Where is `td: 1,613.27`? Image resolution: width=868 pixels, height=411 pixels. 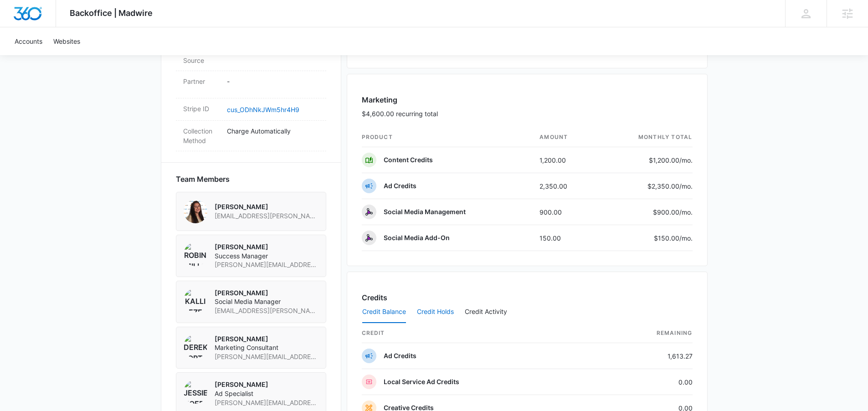
td: 1,613.27 is located at coordinates (644, 356).